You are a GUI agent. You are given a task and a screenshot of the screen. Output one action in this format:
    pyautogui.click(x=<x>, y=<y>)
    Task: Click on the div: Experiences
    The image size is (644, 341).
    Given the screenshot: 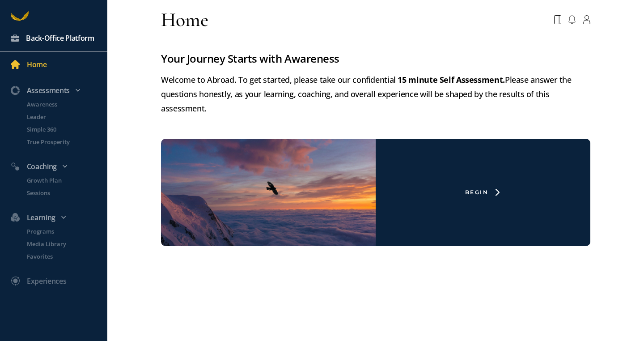 What is the action you would take?
    pyautogui.click(x=47, y=281)
    